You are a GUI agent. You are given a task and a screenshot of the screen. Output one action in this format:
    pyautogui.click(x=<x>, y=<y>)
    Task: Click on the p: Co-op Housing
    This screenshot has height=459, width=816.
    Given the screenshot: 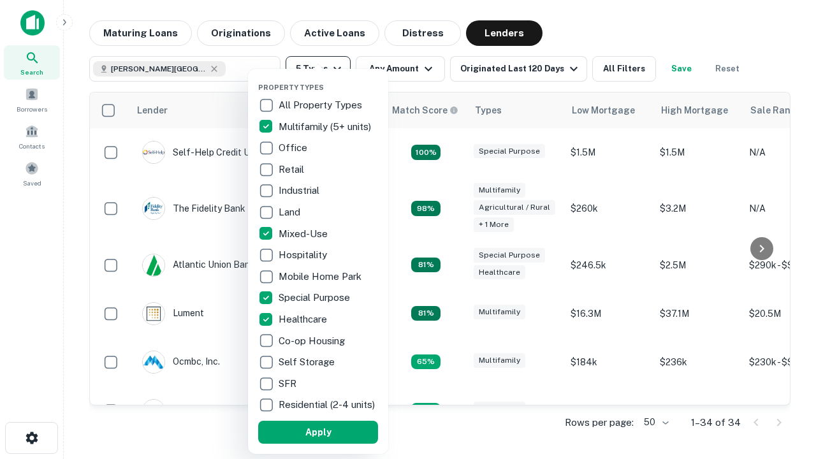 What is the action you would take?
    pyautogui.click(x=313, y=341)
    